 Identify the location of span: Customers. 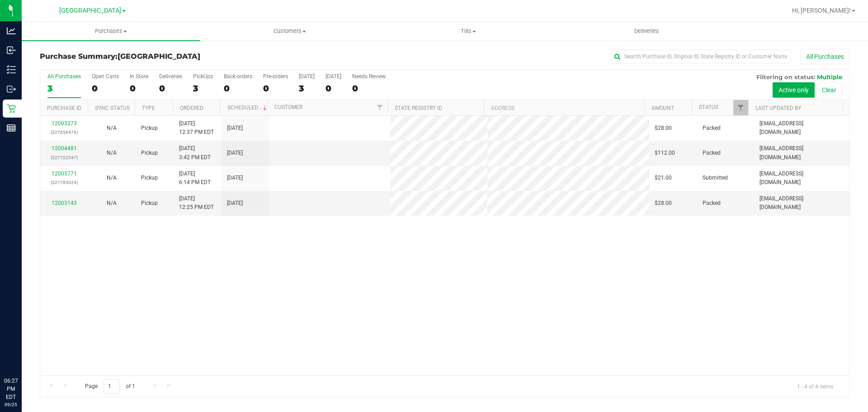
(289, 31).